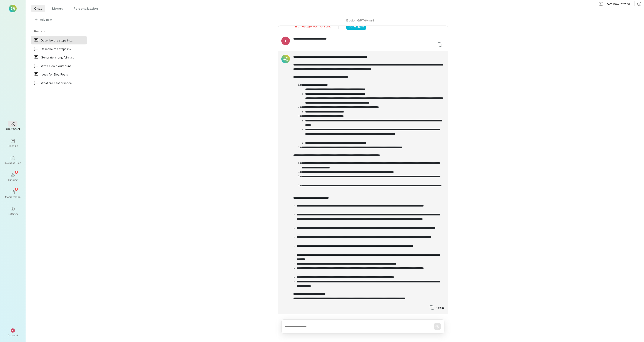  What do you see at coordinates (13, 163) in the screenshot?
I see `div: Business Plan` at bounding box center [13, 163].